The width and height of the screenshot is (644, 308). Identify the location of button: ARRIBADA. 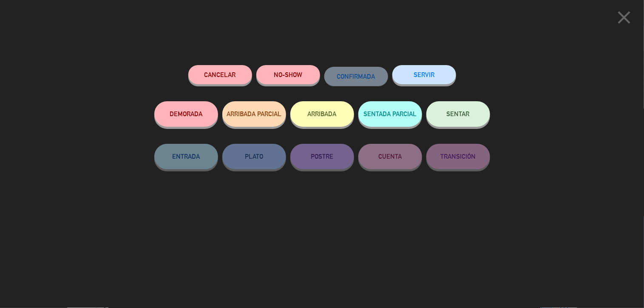
(322, 115).